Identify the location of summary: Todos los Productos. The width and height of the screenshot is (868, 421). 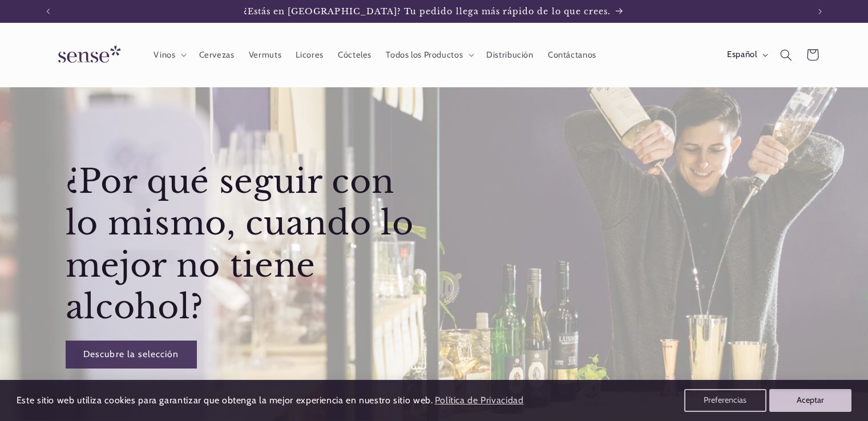
(429, 55).